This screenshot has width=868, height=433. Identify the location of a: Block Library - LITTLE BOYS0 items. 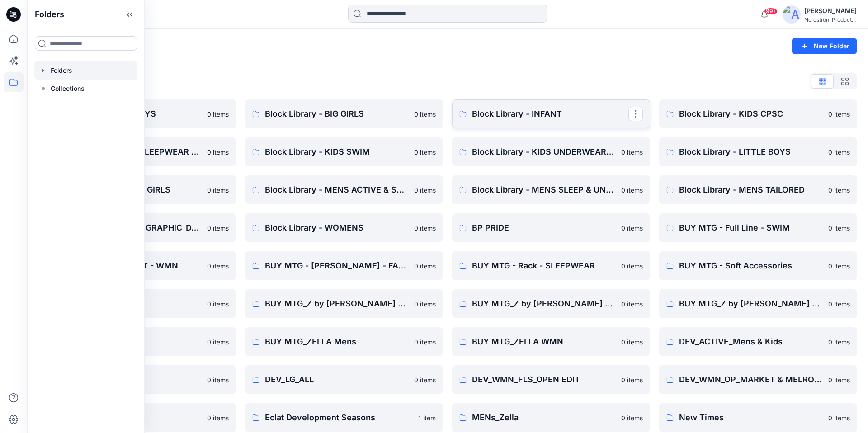
(758, 152).